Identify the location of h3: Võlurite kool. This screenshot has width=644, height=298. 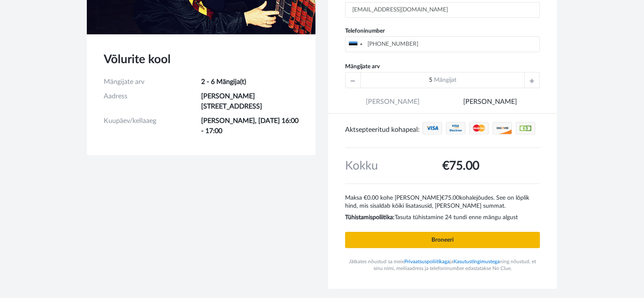
(201, 59).